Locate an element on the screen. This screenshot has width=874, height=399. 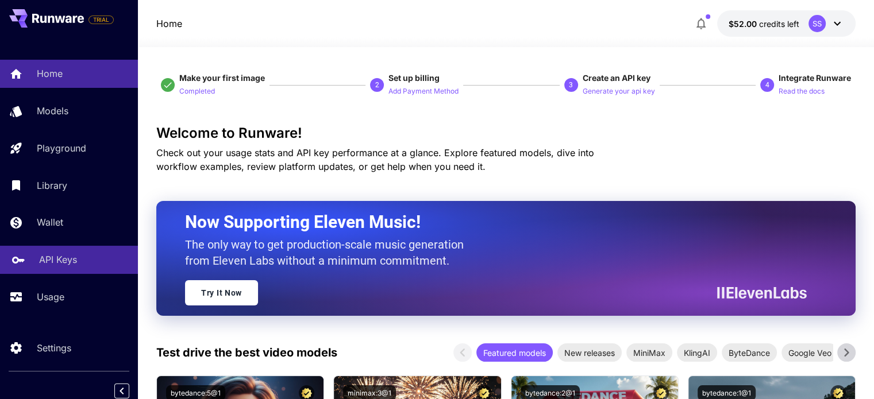
button: $52.00SS is located at coordinates (786, 24).